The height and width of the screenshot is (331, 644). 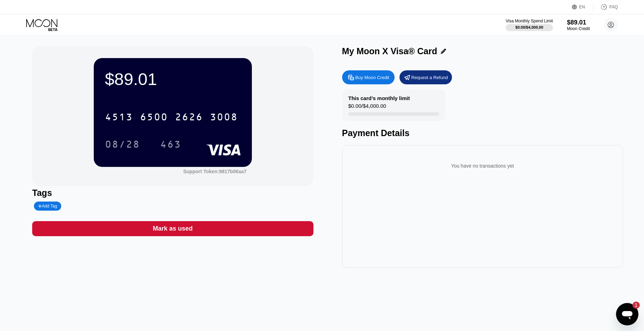 I want to click on div: Moon Credit, so click(x=578, y=29).